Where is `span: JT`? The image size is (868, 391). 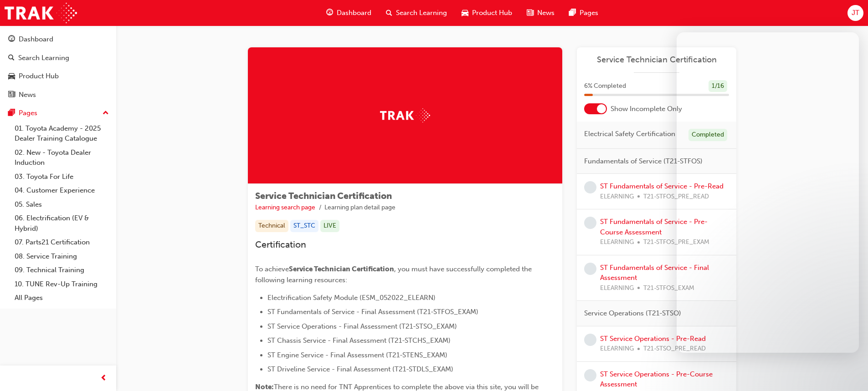
span: JT is located at coordinates (855, 13).